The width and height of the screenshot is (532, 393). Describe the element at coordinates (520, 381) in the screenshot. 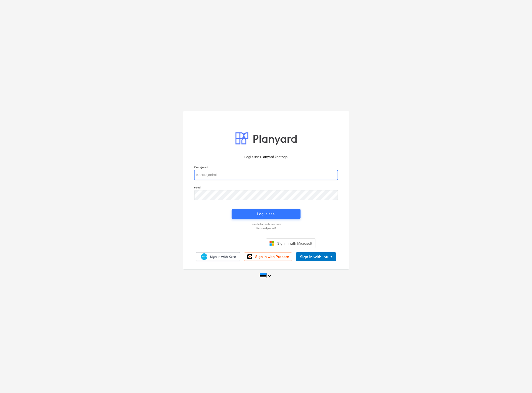

I see `div: Chat Widget` at that location.